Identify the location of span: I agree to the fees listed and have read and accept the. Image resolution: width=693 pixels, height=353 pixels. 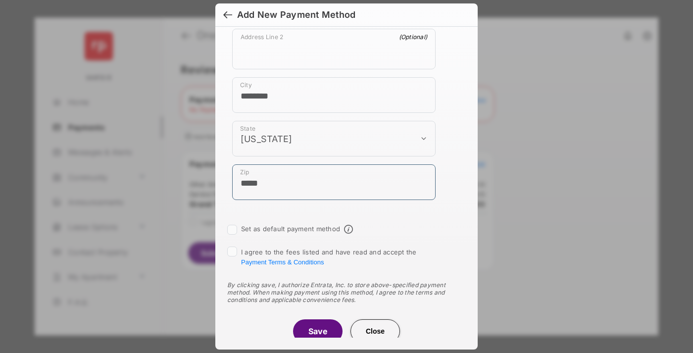
(329, 257).